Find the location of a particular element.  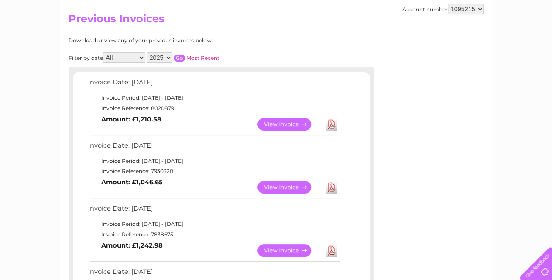

img: logo.png is located at coordinates (41, 36).